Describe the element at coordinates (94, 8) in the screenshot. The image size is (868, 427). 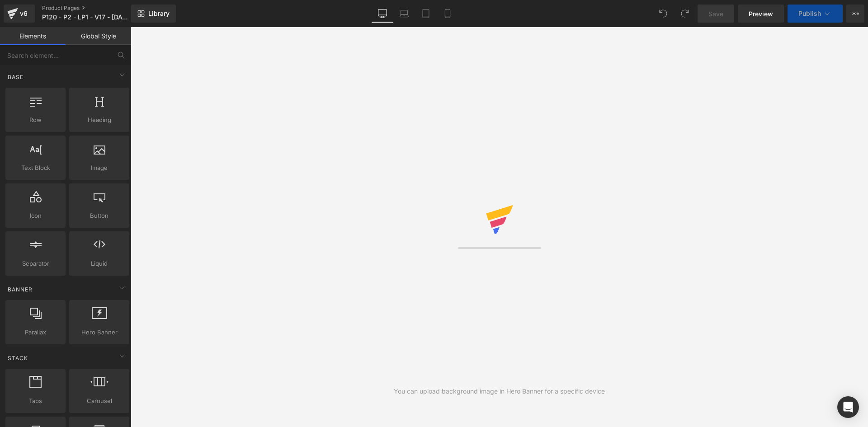
I see `a: Product Pages` at that location.